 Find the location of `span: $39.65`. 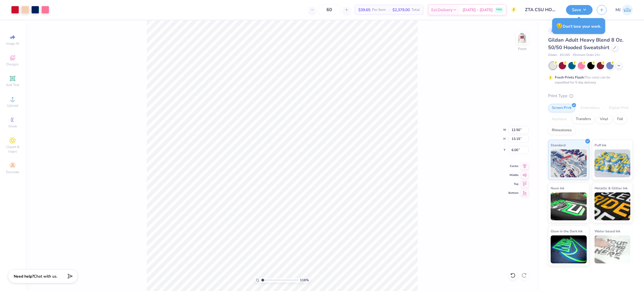

span: $39.65 is located at coordinates (364, 10).